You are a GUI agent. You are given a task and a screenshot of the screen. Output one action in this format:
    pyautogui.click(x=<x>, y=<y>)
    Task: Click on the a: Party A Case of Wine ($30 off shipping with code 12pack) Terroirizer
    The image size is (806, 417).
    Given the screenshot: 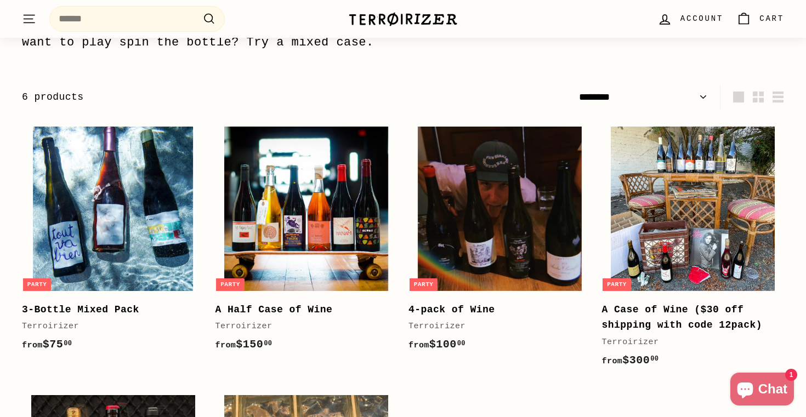 What is the action you would take?
    pyautogui.click(x=693, y=249)
    